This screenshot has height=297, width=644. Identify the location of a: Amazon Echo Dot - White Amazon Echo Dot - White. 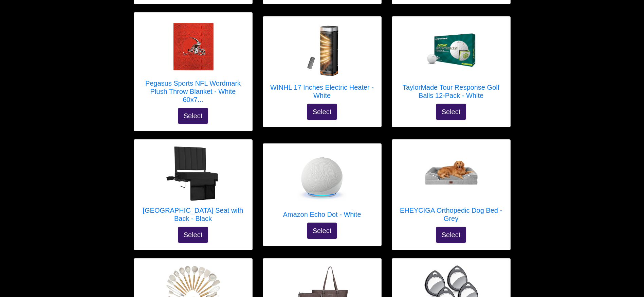
(322, 187).